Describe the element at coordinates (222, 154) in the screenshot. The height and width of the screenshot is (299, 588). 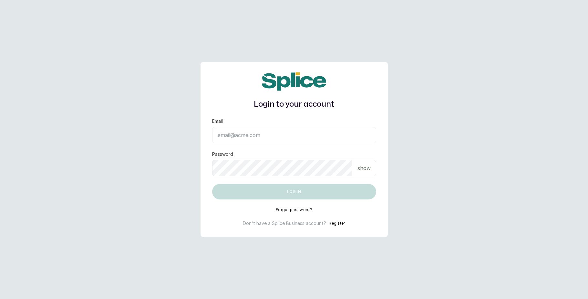
I see `label: Password` at that location.